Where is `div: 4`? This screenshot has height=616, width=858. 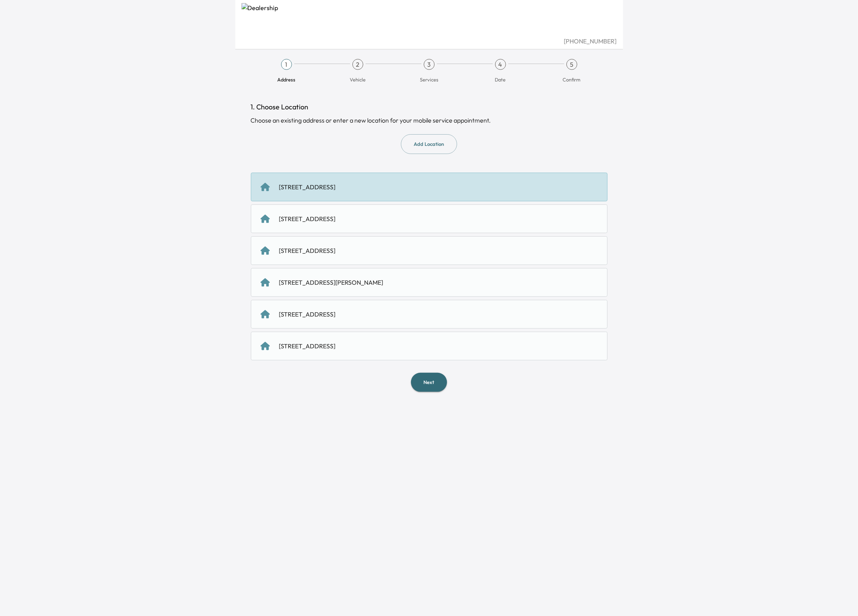
div: 4 is located at coordinates (501, 64).